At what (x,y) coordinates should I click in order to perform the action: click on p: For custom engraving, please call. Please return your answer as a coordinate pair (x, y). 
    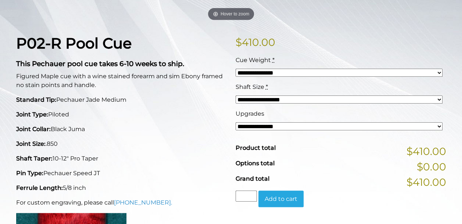
    Looking at the image, I should click on (121, 203).